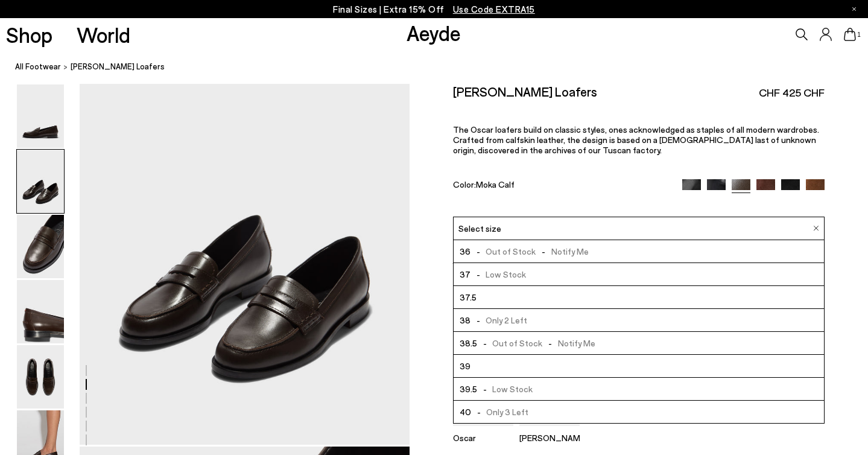  I want to click on span: Only 3 Left, so click(500, 411).